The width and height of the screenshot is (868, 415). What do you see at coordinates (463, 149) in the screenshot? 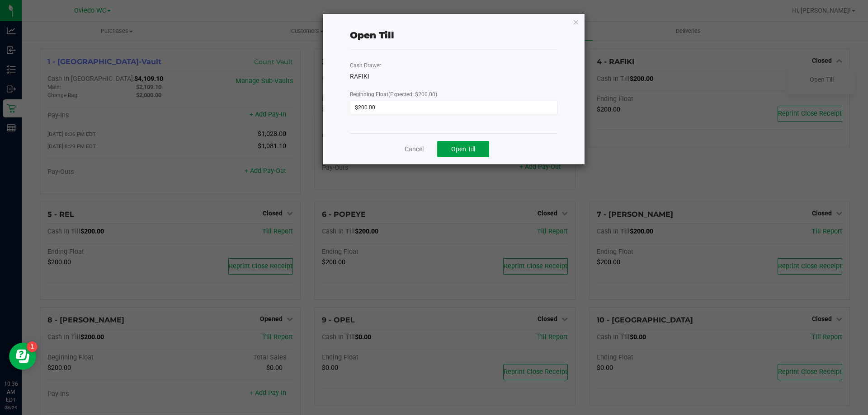
I see `button: Open Till` at bounding box center [463, 149].